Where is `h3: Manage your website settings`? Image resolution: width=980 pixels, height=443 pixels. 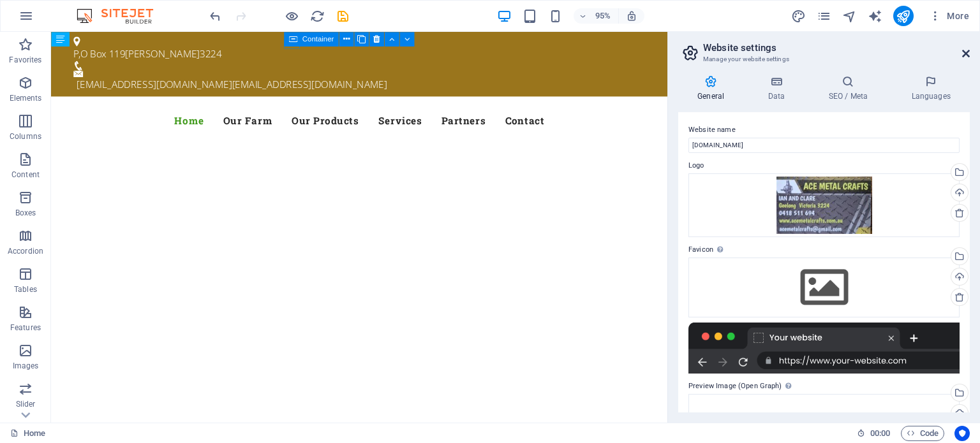 h3: Manage your website settings is located at coordinates (824, 59).